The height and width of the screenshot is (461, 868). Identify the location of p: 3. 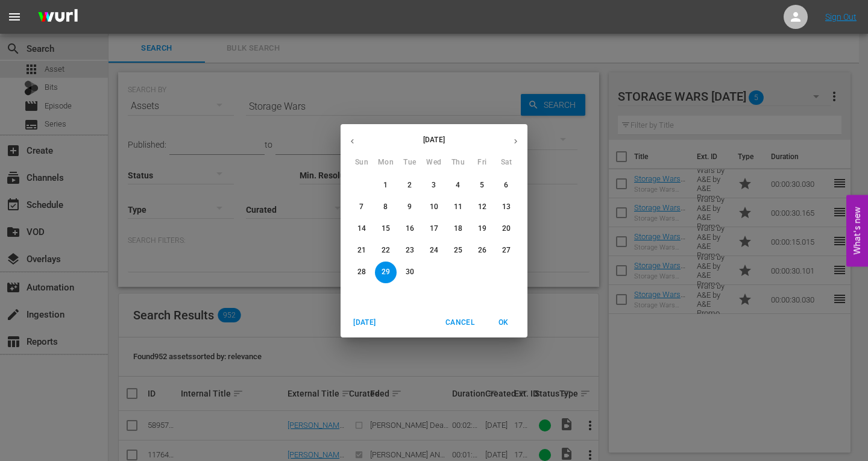
(434, 185).